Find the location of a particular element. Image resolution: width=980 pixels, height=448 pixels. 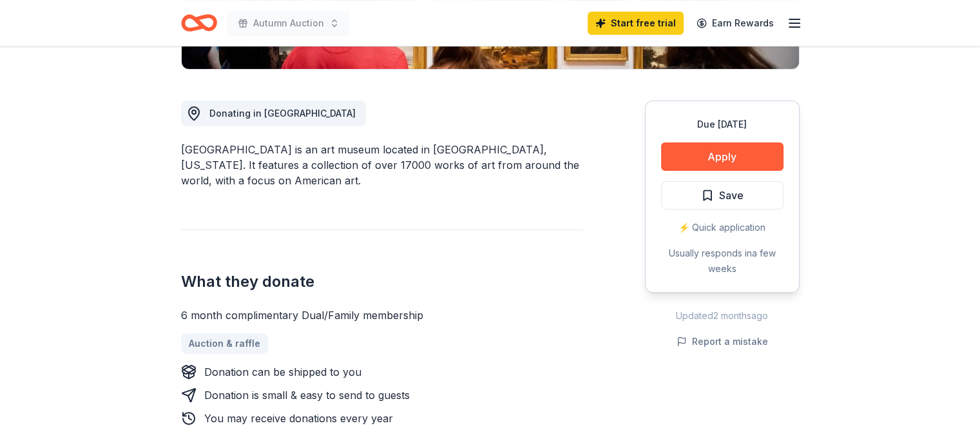

a: Home is located at coordinates (199, 23).